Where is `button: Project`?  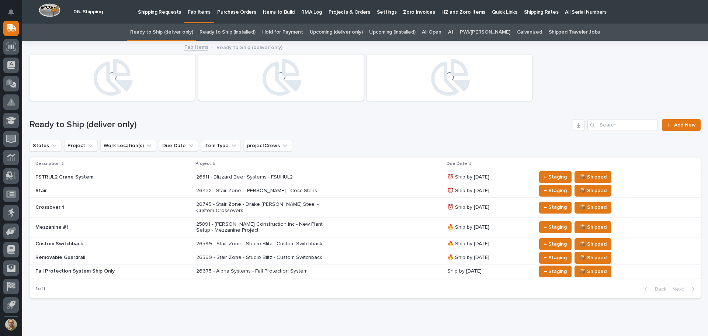 button: Project is located at coordinates (81, 146).